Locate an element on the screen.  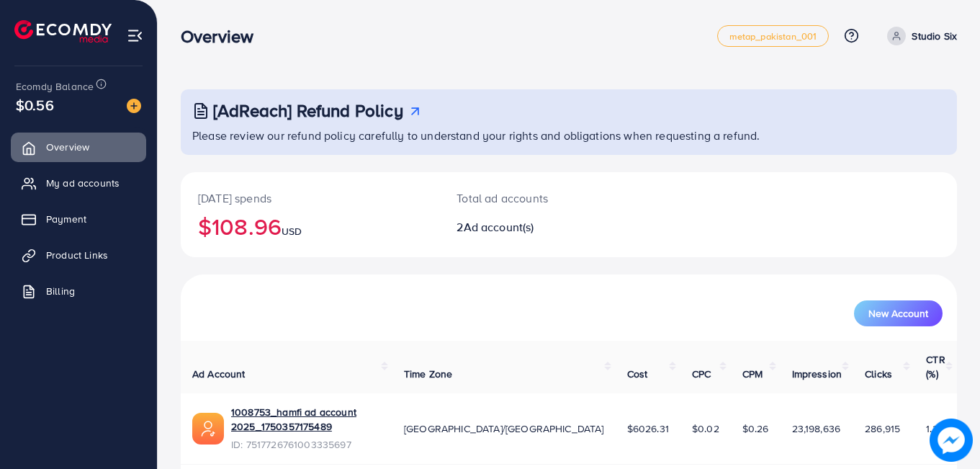
span: $0.56 is located at coordinates (35, 105).